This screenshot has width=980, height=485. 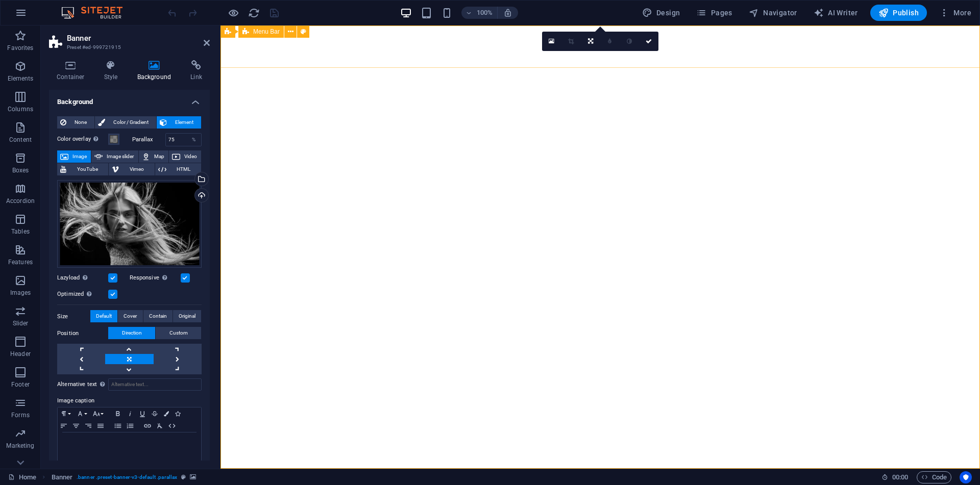 I want to click on p: Columns, so click(x=20, y=109).